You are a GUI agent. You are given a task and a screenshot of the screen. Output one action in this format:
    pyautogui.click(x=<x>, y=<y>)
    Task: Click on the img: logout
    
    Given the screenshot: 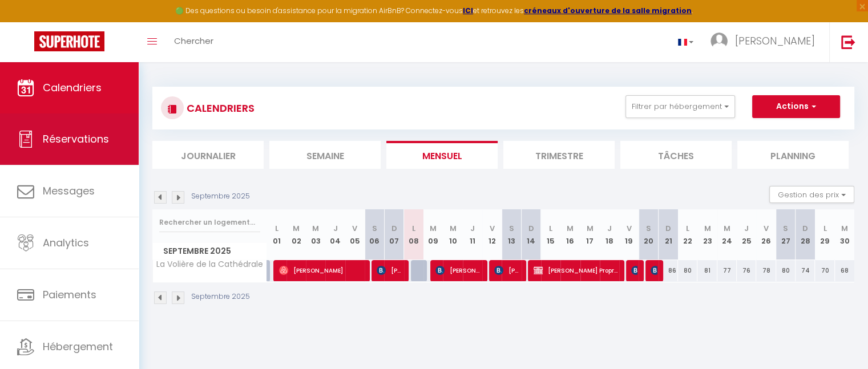 What is the action you would take?
    pyautogui.click(x=848, y=41)
    